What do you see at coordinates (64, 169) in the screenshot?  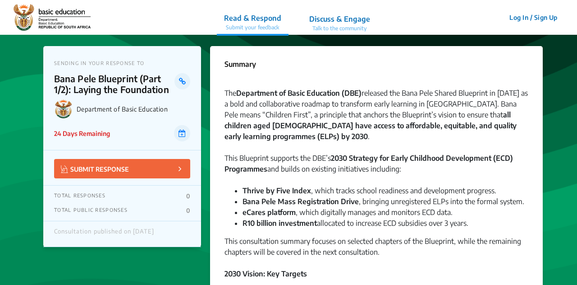 I see `img: Vector.jpg` at bounding box center [64, 169].